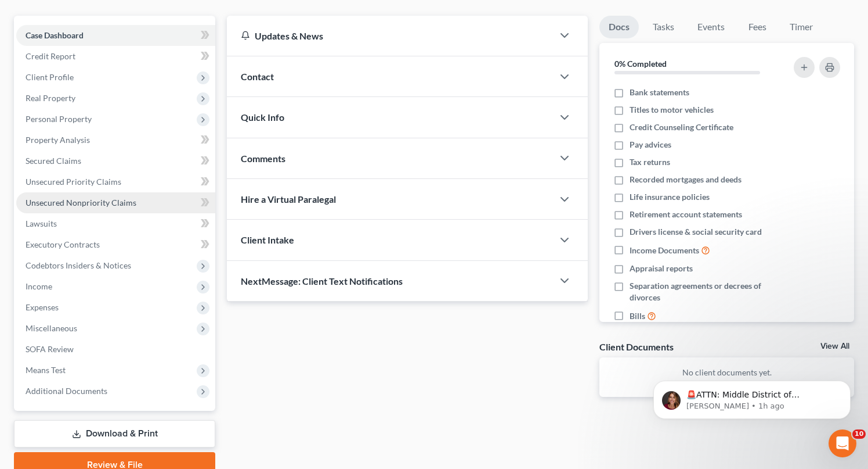 The image size is (868, 469). Describe the element at coordinates (49, 348) in the screenshot. I see `span: SOFA Review` at that location.